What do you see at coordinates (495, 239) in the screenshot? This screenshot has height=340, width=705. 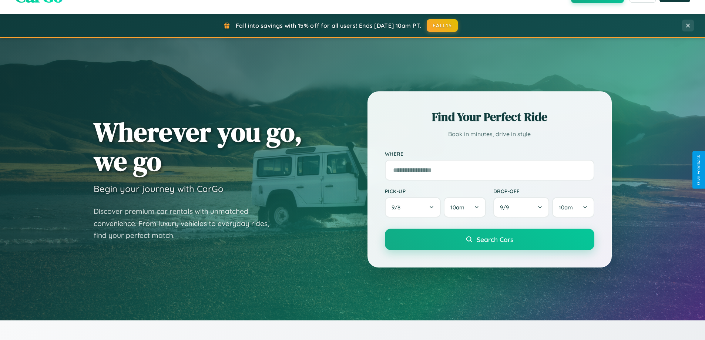 I see `span: Search Cars` at bounding box center [495, 239].